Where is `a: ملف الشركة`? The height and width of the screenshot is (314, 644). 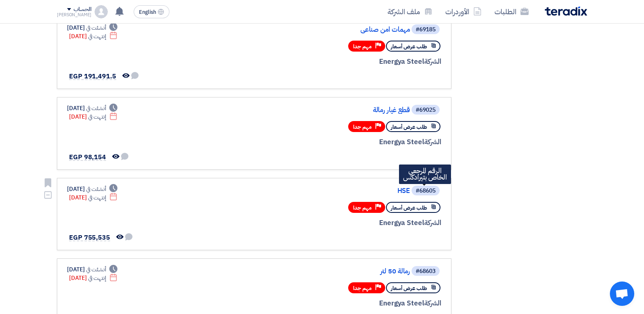 a: ملف الشركة is located at coordinates (410, 11).